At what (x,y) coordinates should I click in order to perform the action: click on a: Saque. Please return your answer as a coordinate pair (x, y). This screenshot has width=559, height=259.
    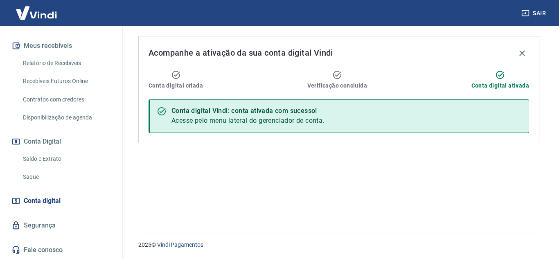
    Looking at the image, I should click on (66, 177).